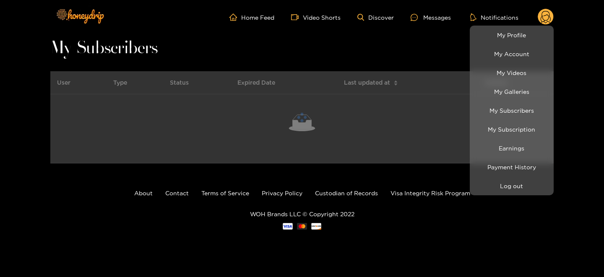 This screenshot has height=277, width=604. Describe the element at coordinates (512, 73) in the screenshot. I see `a: My Videos` at that location.